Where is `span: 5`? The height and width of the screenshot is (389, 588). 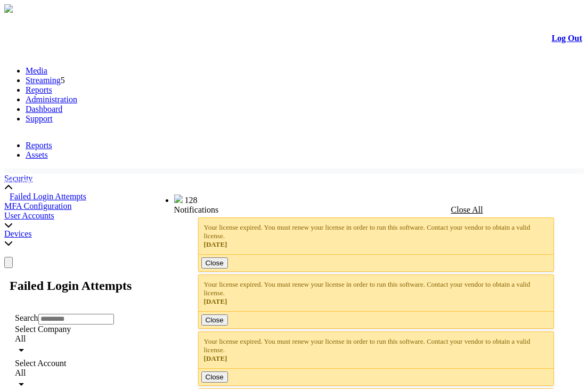
span: 5 is located at coordinates (63, 80).